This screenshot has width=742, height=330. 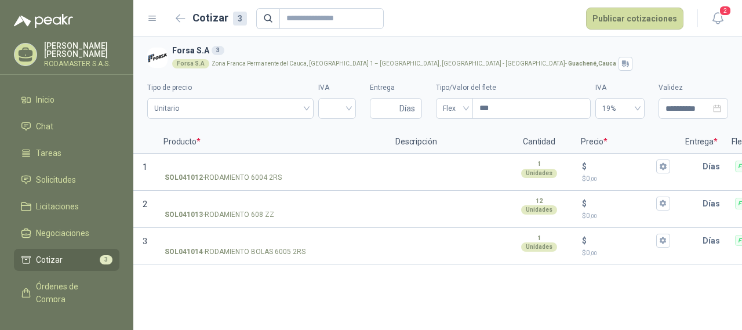 What do you see at coordinates (56, 180) in the screenshot?
I see `span: Solicitudes` at bounding box center [56, 180].